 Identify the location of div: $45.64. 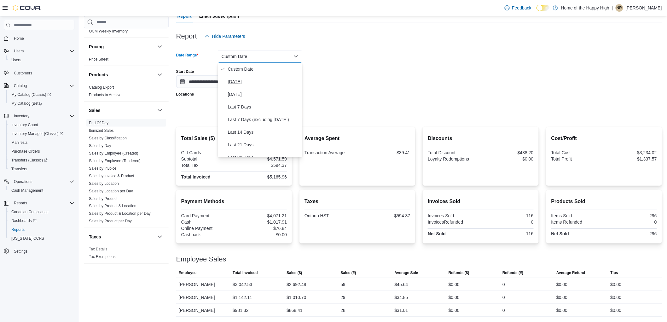
(401, 284).